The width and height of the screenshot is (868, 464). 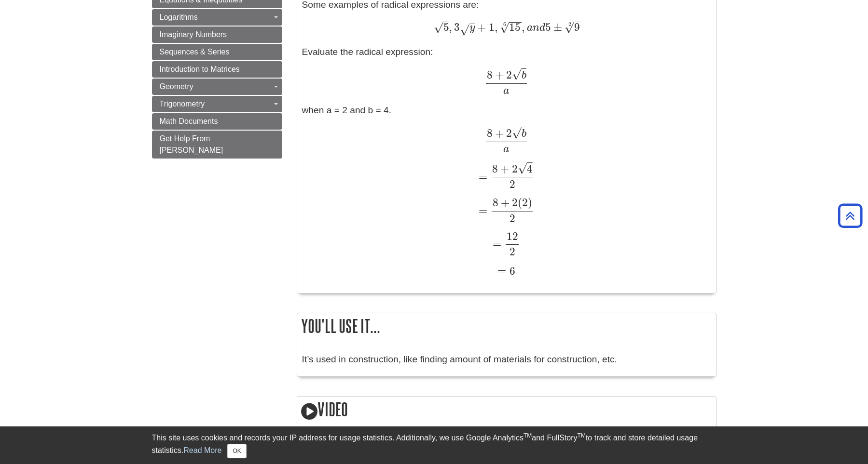 What do you see at coordinates (177, 86) in the screenshot?
I see `span: Geometry` at bounding box center [177, 86].